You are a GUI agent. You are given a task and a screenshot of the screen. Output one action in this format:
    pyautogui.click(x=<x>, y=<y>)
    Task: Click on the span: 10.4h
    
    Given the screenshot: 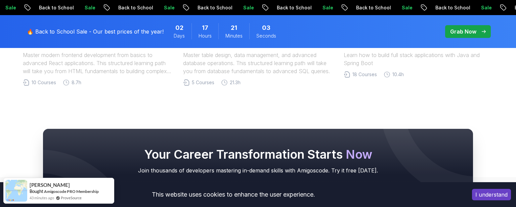 What is the action you would take?
    pyautogui.click(x=398, y=75)
    